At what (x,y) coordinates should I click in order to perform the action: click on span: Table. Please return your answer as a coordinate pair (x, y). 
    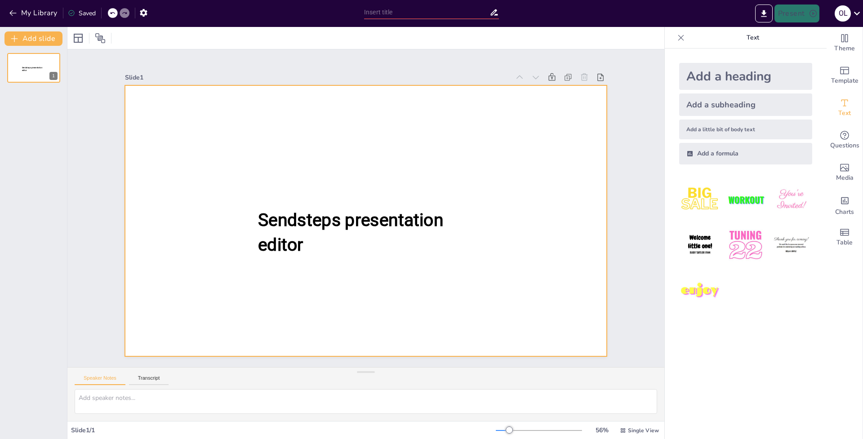
    Looking at the image, I should click on (844, 243).